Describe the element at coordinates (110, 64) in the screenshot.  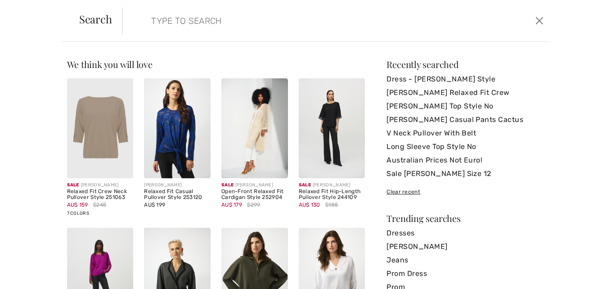
I see `span: We think you will love` at that location.